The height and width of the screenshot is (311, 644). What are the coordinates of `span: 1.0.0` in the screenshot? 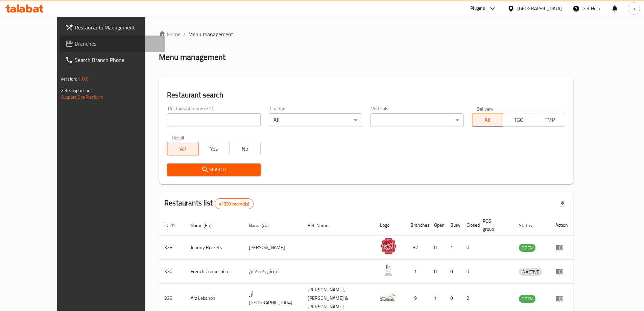 It's located at (83, 79).